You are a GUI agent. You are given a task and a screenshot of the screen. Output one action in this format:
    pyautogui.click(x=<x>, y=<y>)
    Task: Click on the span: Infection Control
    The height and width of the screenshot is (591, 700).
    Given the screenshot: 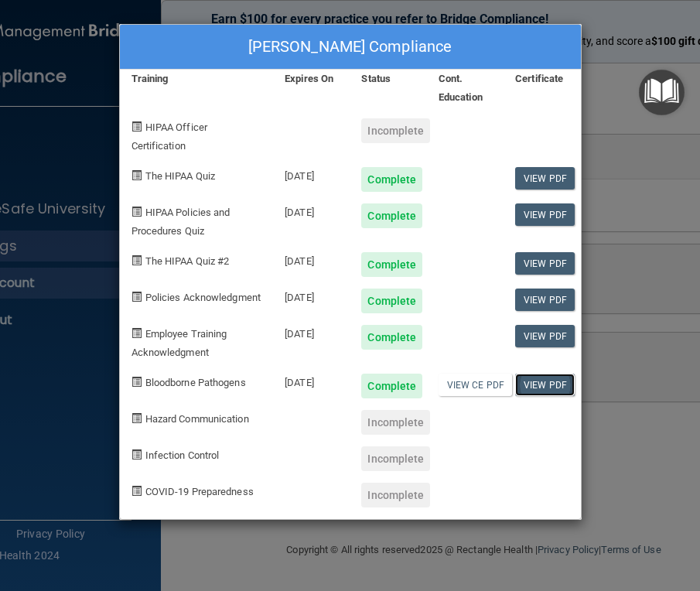 What is the action you would take?
    pyautogui.click(x=182, y=455)
    